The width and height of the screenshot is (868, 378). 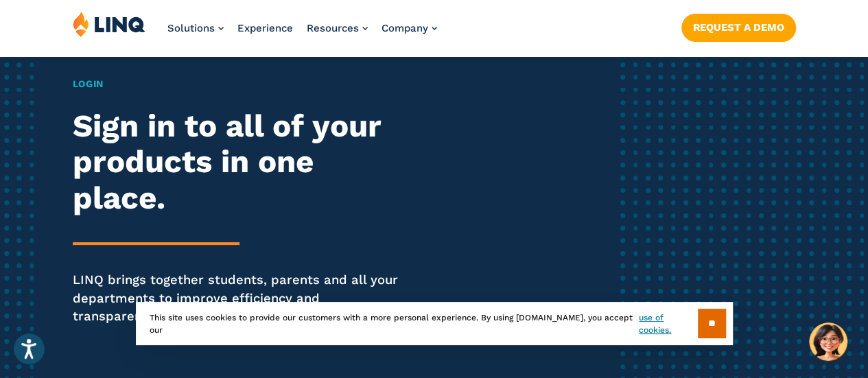 What do you see at coordinates (302, 34) in the screenshot?
I see `nav: Primary Navigation` at bounding box center [302, 34].